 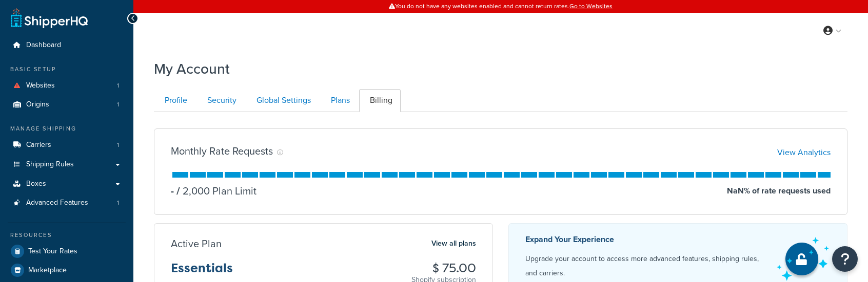 I want to click on a: Carriers 1, so click(x=67, y=145).